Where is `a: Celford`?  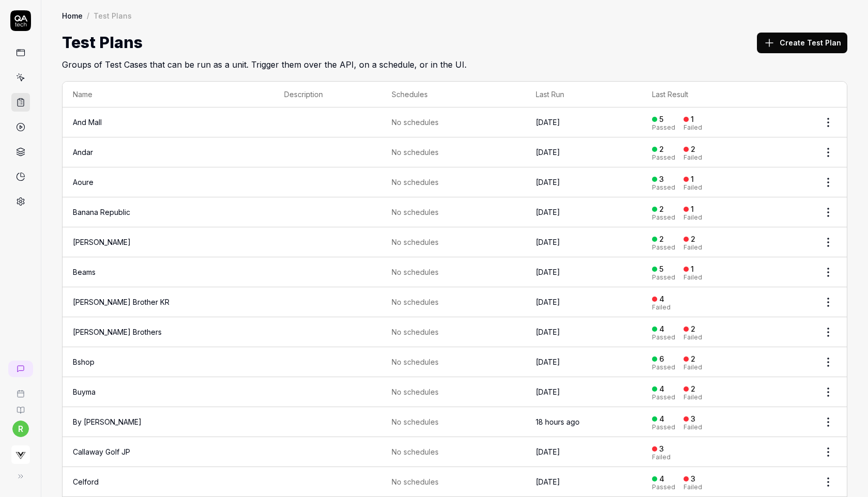 a: Celford is located at coordinates (86, 482).